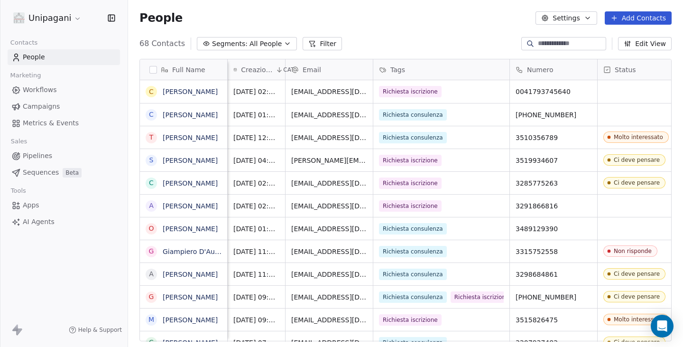 The height and width of the screenshot is (347, 683). Describe the element at coordinates (100, 330) in the screenshot. I see `span: Help & Support` at that location.